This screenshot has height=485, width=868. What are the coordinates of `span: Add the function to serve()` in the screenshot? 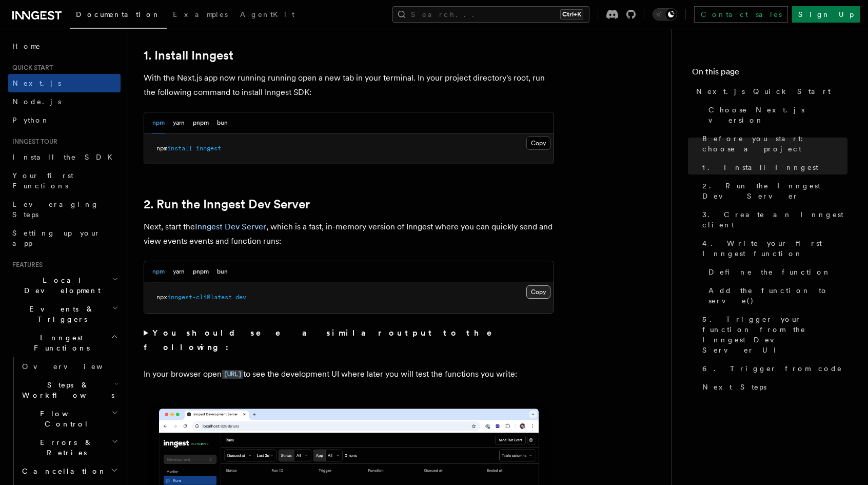 It's located at (778, 296).